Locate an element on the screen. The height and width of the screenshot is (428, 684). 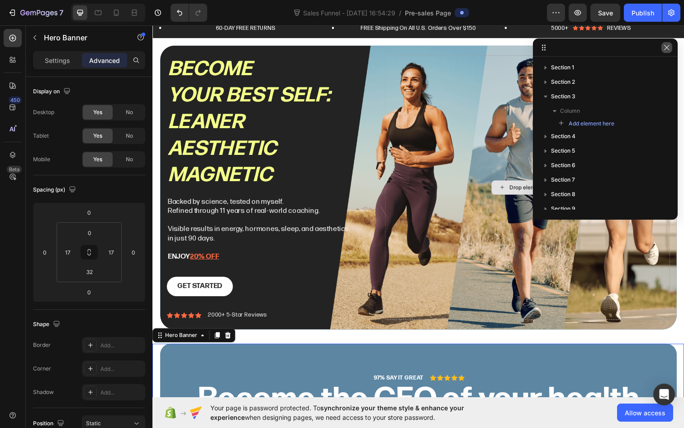
div: Open Intercom Messenger is located at coordinates (664, 394).